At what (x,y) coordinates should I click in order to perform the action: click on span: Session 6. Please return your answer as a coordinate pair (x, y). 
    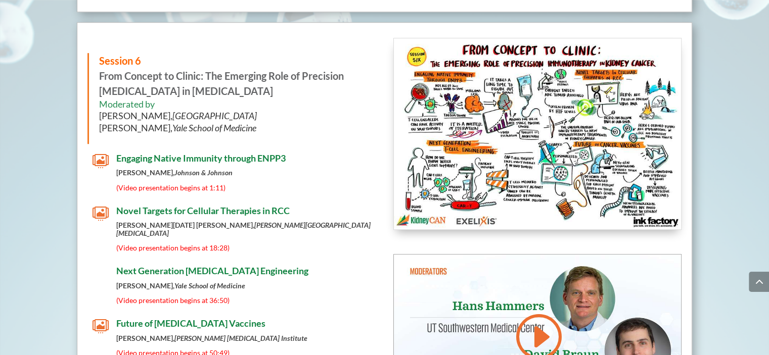
    Looking at the image, I should click on (120, 61).